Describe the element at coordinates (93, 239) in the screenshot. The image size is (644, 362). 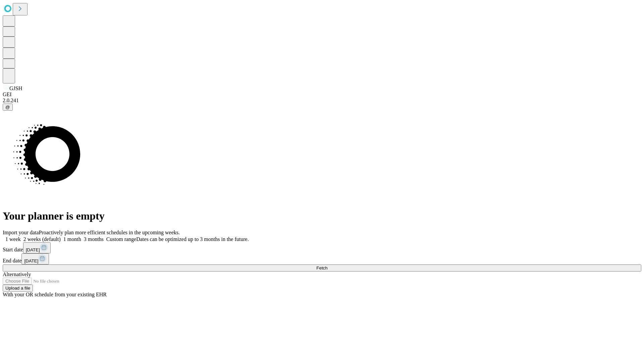
I see `span: 3 months` at that location.